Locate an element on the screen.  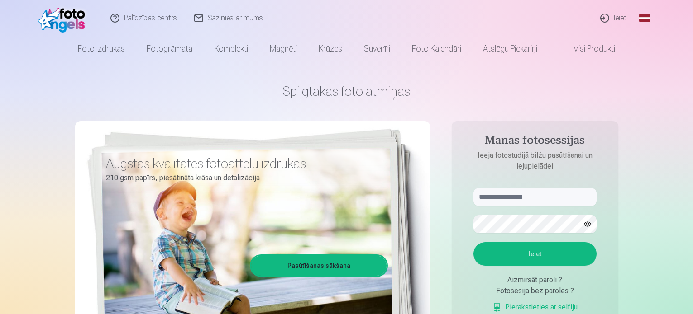
h3: Augstas kvalitātes fotoattēlu izdrukas is located at coordinates (243, 164).